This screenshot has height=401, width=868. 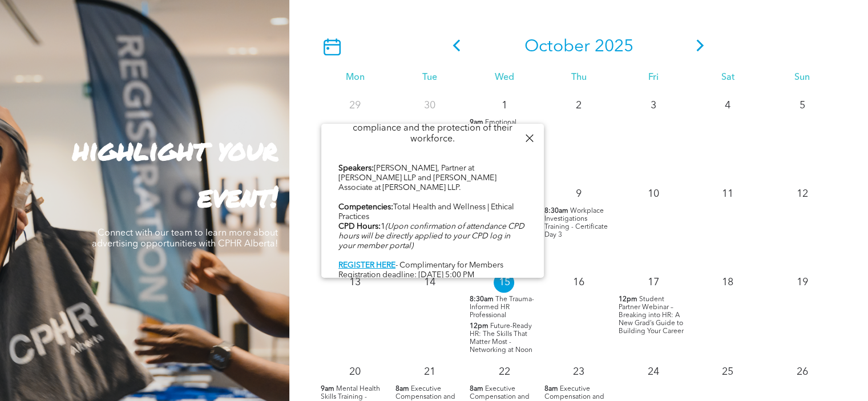 I want to click on p: 10, so click(x=654, y=194).